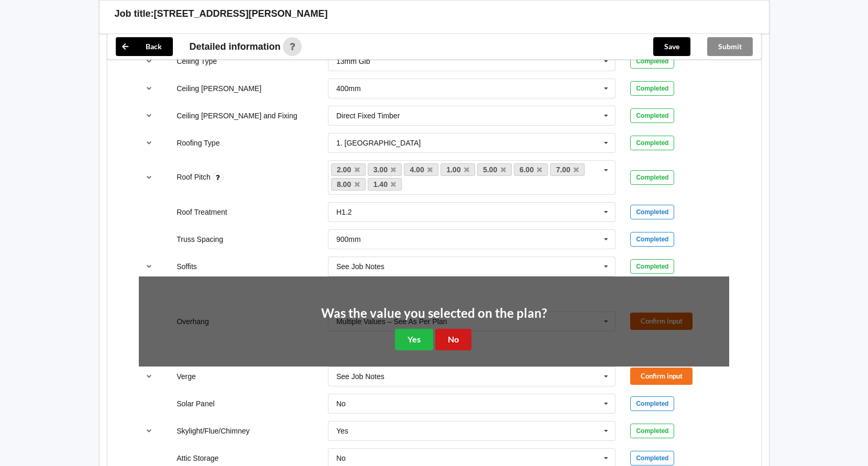  Describe the element at coordinates (235, 47) in the screenshot. I see `span: Detailed information` at that location.